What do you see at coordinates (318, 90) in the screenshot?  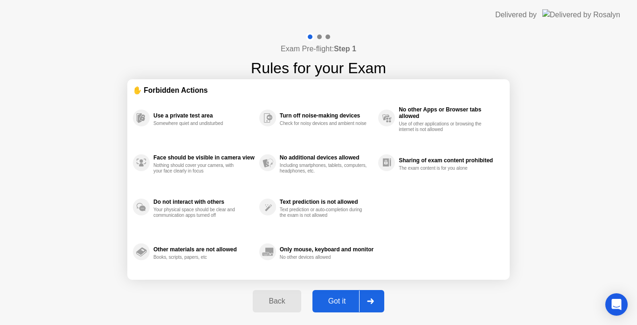 I see `div: ✋ Forbidden Actions` at bounding box center [318, 90].